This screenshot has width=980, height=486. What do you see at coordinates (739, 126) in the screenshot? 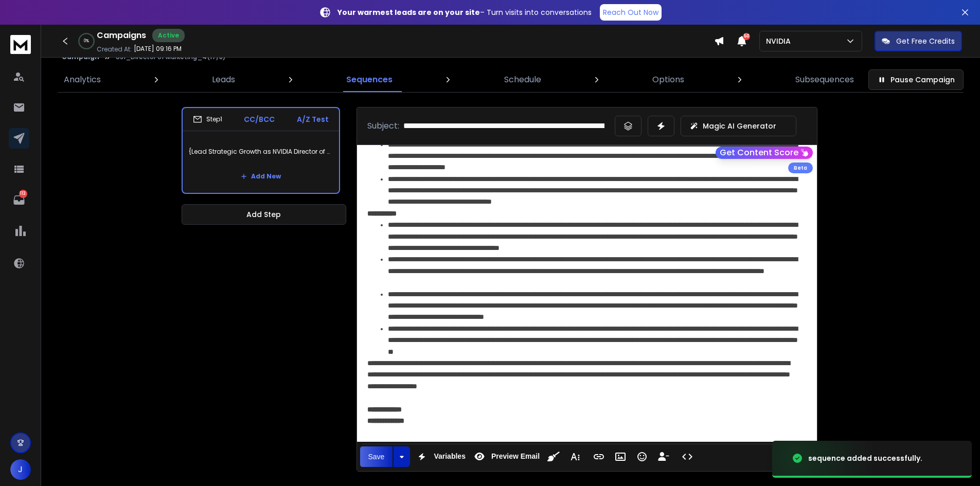
I see `p: Magic AI Generator` at bounding box center [739, 126].